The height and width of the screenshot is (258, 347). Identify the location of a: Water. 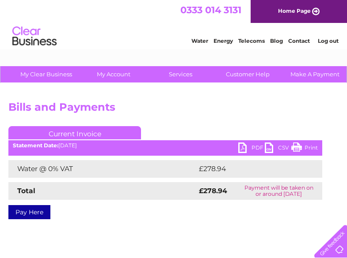
(200, 41).